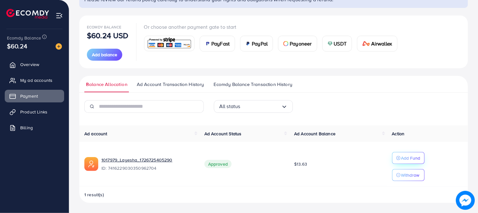 This screenshot has height=213, width=478. What do you see at coordinates (217, 44) in the screenshot?
I see `a: cardPayFast` at bounding box center [217, 44].